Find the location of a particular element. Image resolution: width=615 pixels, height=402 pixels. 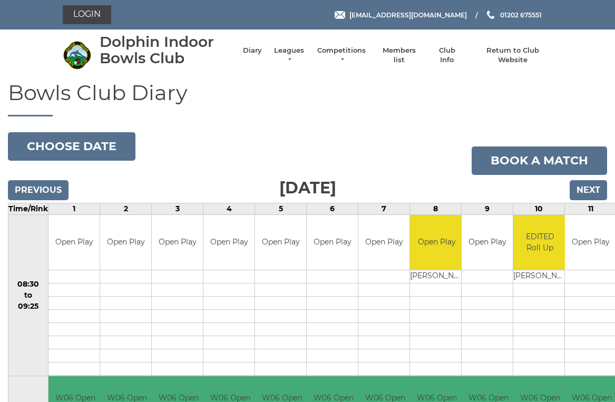

td: EDITED Roll Up is located at coordinates (539, 242).